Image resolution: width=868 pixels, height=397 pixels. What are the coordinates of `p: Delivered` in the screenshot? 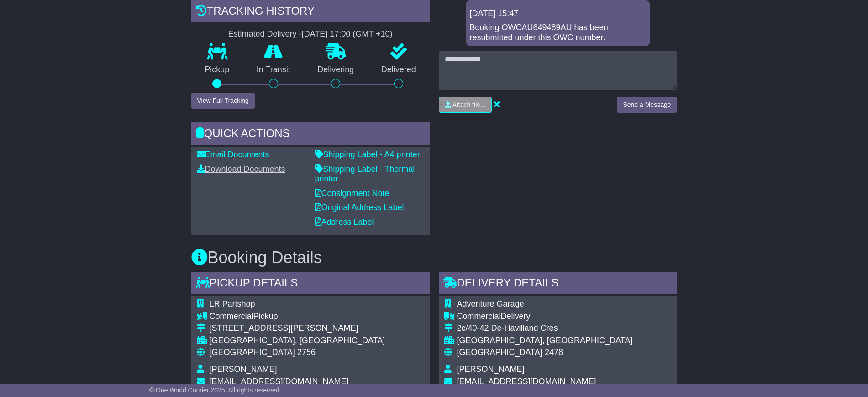 It's located at (399, 70).